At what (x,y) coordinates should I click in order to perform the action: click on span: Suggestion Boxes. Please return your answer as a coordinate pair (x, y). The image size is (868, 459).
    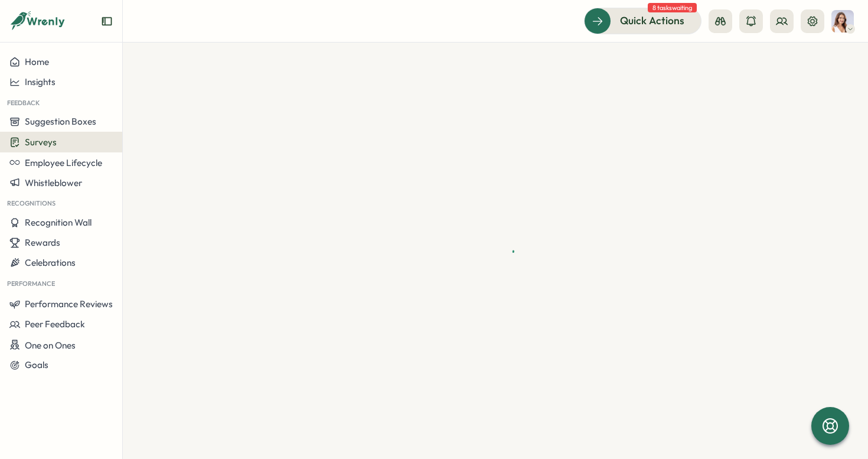
    Looking at the image, I should click on (61, 121).